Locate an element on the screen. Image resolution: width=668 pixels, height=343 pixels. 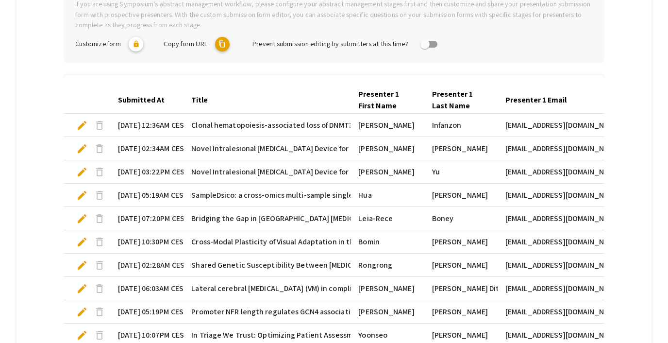
mat-cell: Bomin is located at coordinates (387, 242).